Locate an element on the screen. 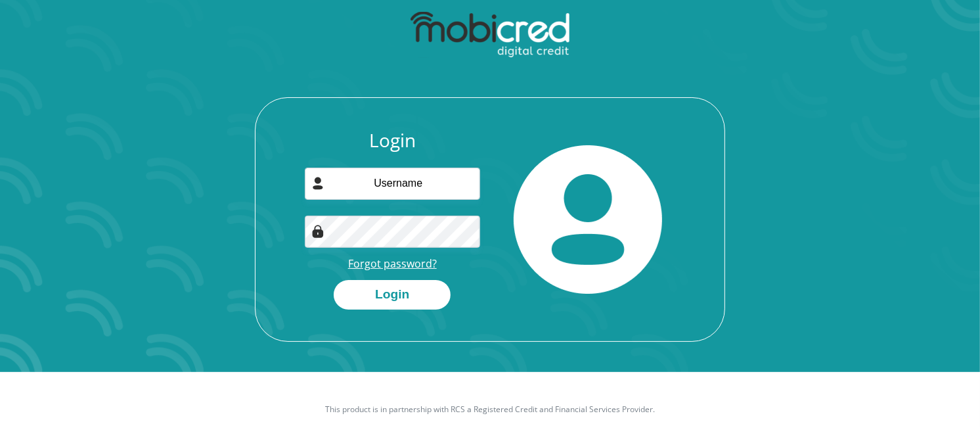  p: This product is in partnership with RCS a Registered Credit and Financial Services Provider. is located at coordinates (490, 409).